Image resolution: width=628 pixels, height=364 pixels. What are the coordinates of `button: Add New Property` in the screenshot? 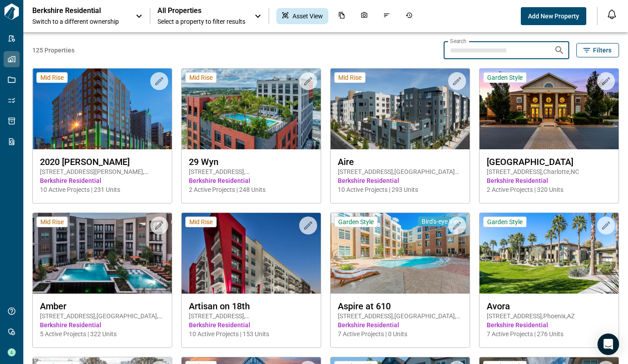 It's located at (554, 16).